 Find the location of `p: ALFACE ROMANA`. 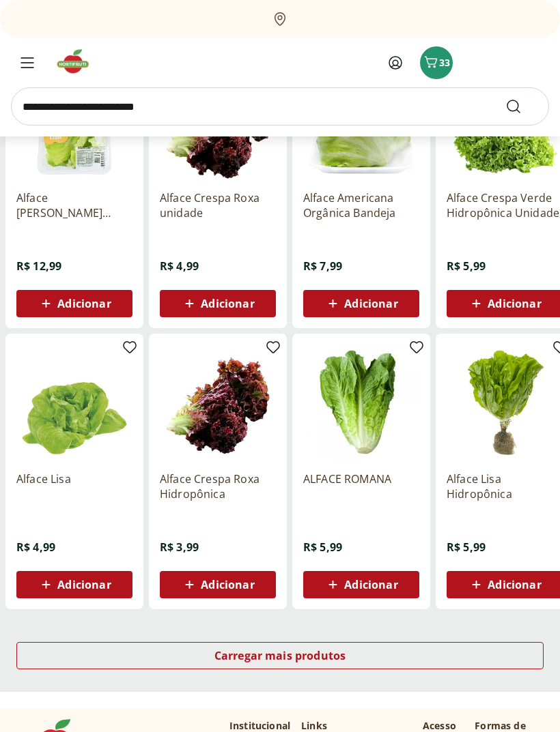

p: ALFACE ROMANA is located at coordinates (361, 487).